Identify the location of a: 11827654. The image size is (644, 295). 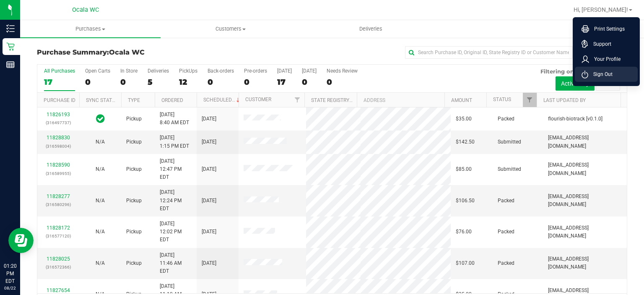
(58, 291).